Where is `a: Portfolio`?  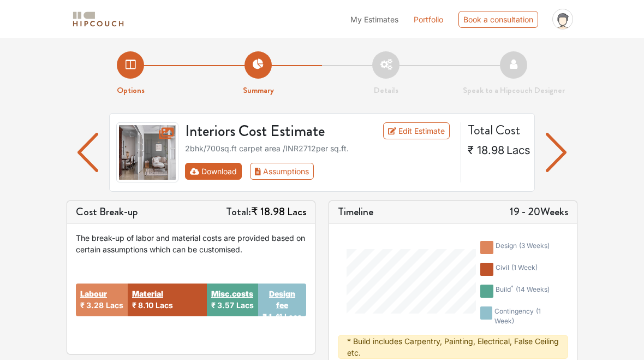 a: Portfolio is located at coordinates (428, 19).